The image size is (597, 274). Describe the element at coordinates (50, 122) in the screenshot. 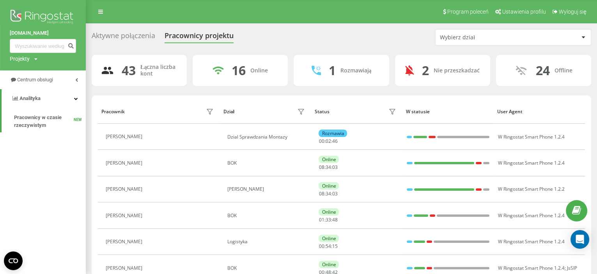

I see `a: Pracownicy w czasie rzeczywistymNEW` at that location.